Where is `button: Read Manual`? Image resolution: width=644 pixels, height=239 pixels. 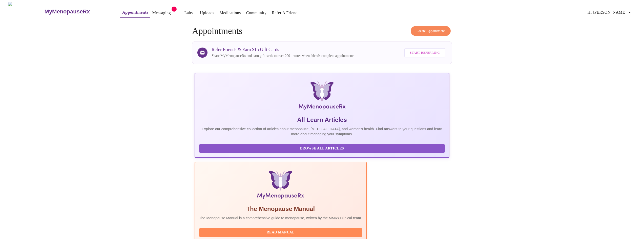
button: Read Manual is located at coordinates (281, 233).